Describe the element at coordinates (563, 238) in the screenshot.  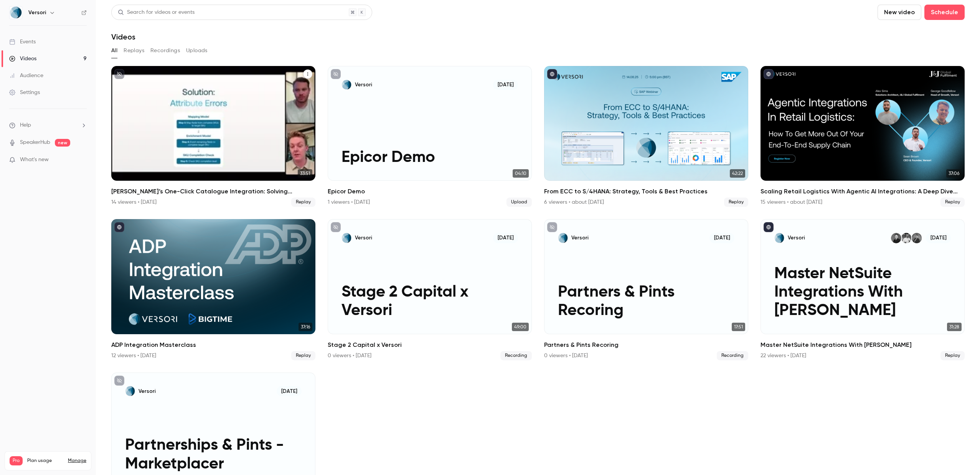
I see `img: Partners & Pints Recoring` at that location.